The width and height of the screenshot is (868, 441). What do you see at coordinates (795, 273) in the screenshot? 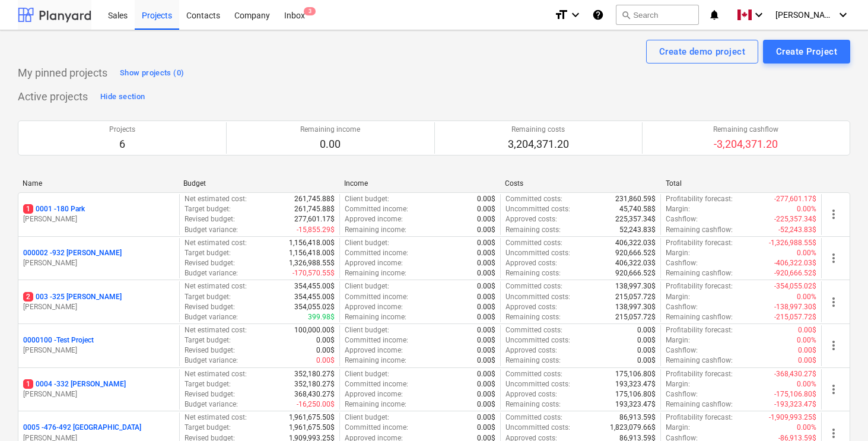
I see `p: -920,666.52$` at bounding box center [795, 273].